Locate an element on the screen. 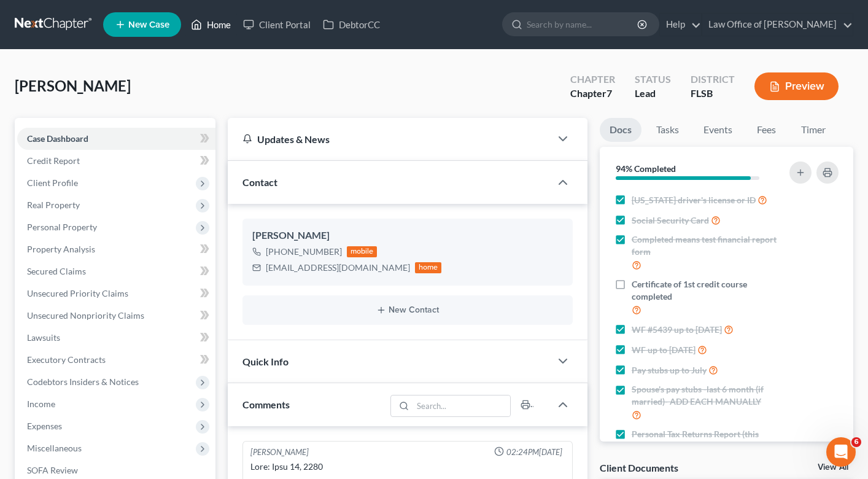 The image size is (868, 479). button: Emoji picker is located at coordinates (24, 390).